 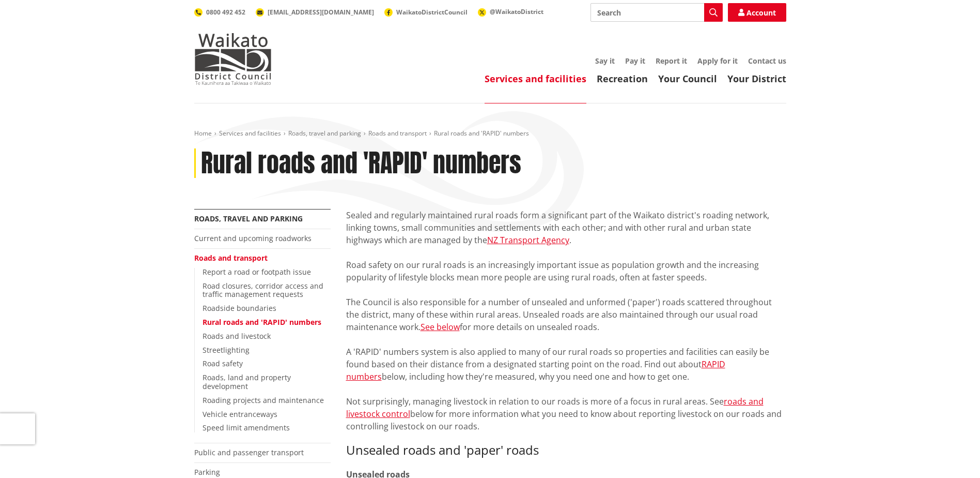 What do you see at coordinates (528, 240) in the screenshot?
I see `a: NZ Transport Agency` at bounding box center [528, 240].